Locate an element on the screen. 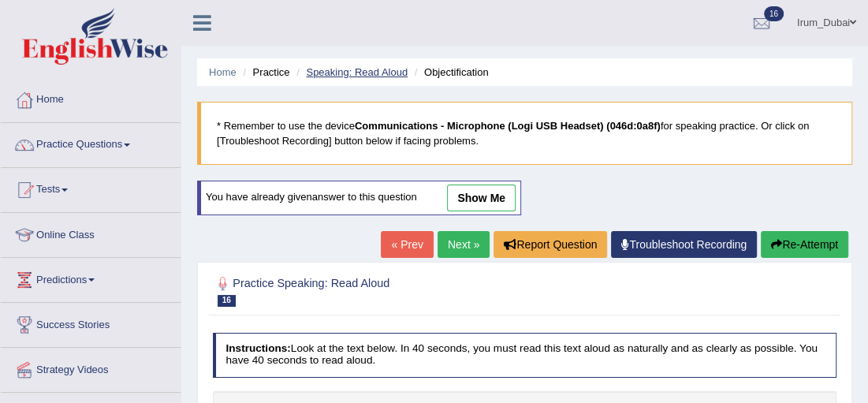  div: You have already given answer to this question is located at coordinates (359, 198).